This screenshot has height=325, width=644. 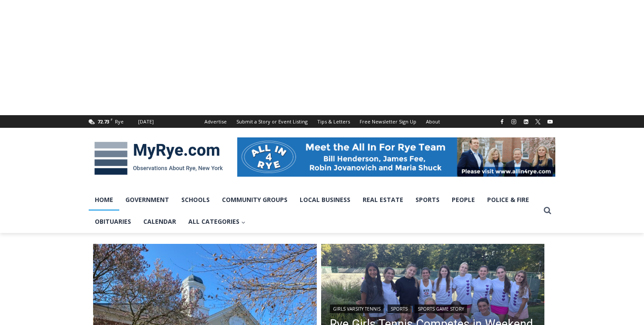 What do you see at coordinates (322, 121) in the screenshot?
I see `nav: Secondary Navigation` at bounding box center [322, 121].